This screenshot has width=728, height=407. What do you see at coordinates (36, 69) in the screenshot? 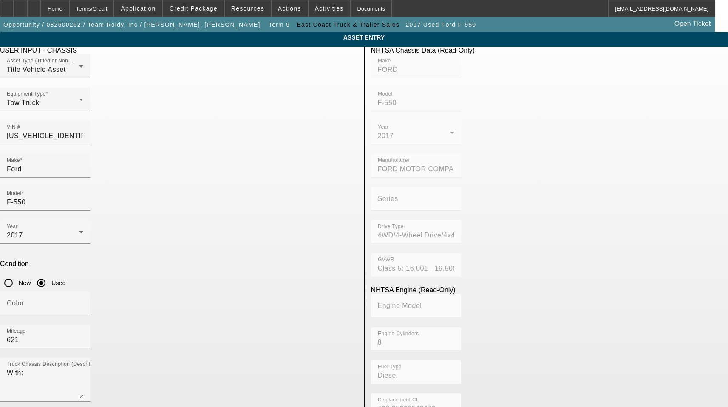
I see `span: Title Vehicle Asset` at bounding box center [36, 69].